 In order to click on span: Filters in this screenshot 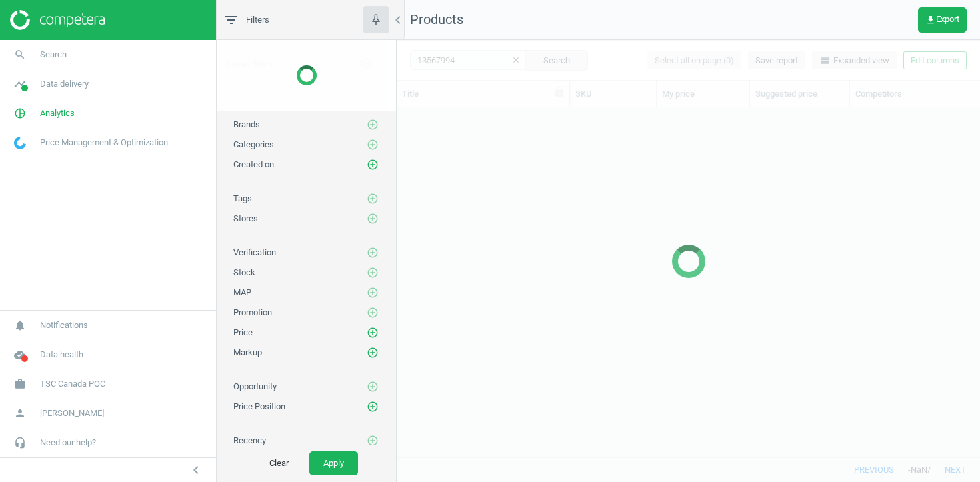, I will do `click(258, 20)`.